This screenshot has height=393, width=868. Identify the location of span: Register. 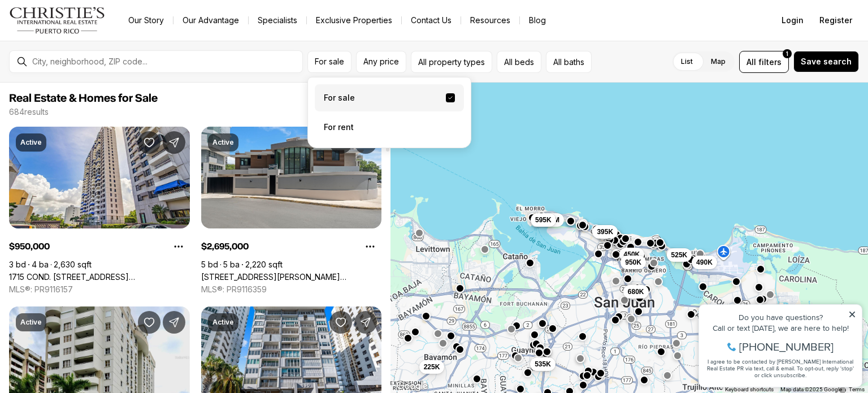
(836, 20).